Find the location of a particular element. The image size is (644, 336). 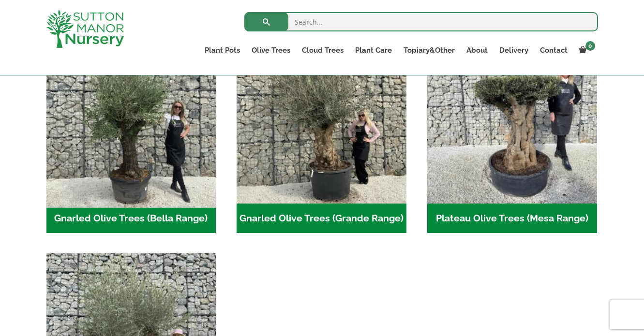

h2: Plateau Olive Trees (Mesa Range) is located at coordinates (512, 219).